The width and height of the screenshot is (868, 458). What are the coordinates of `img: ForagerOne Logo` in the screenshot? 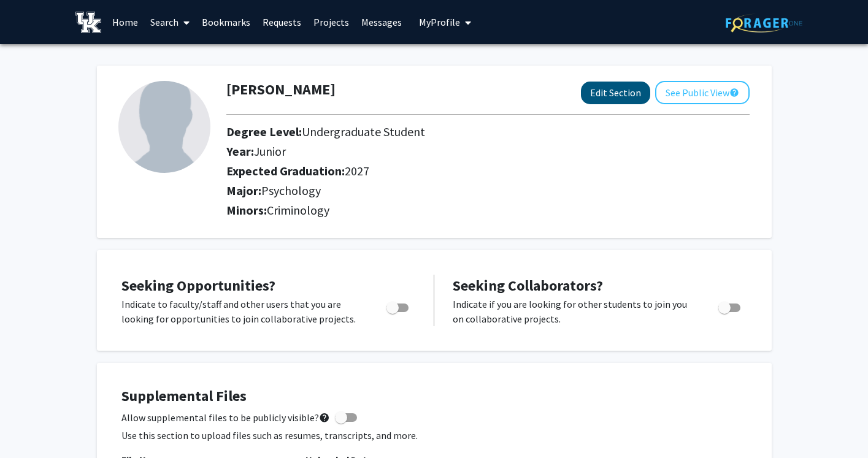 It's located at (763, 23).